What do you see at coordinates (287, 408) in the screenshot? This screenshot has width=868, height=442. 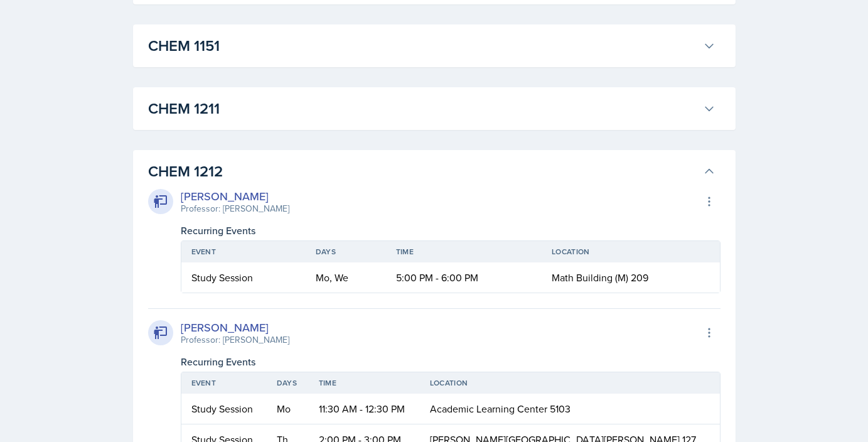 I see `td: Mo` at bounding box center [287, 408].